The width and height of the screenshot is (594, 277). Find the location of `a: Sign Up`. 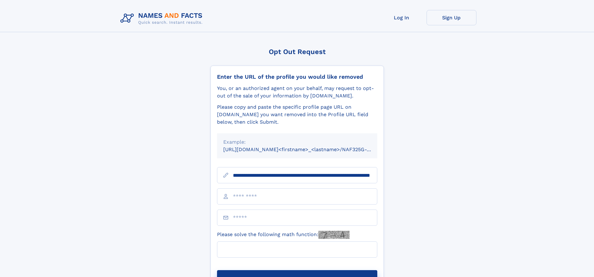

a: Sign Up is located at coordinates (451, 17).